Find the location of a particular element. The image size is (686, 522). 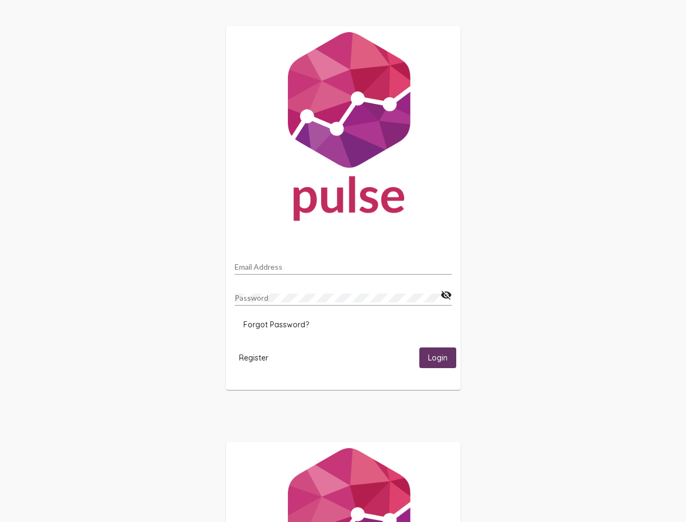

mat-icon: visibility_off is located at coordinates (446, 295).